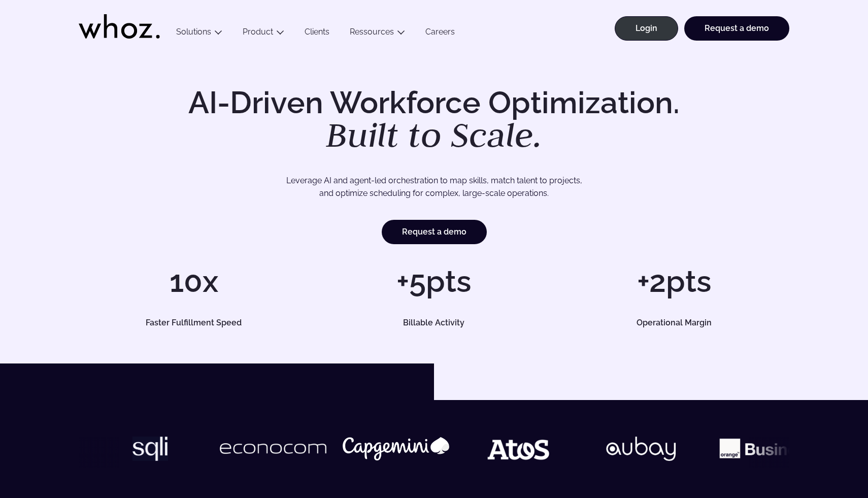 This screenshot has width=868, height=498. Describe the element at coordinates (372, 32) in the screenshot. I see `a: Ressources` at that location.